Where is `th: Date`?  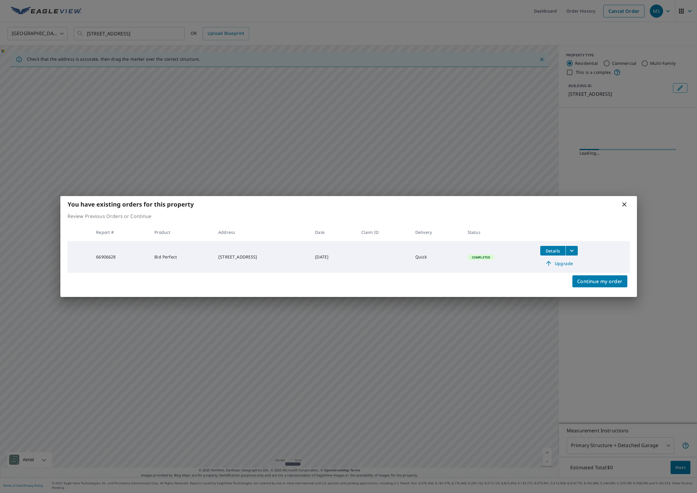
th: Date is located at coordinates (333, 232).